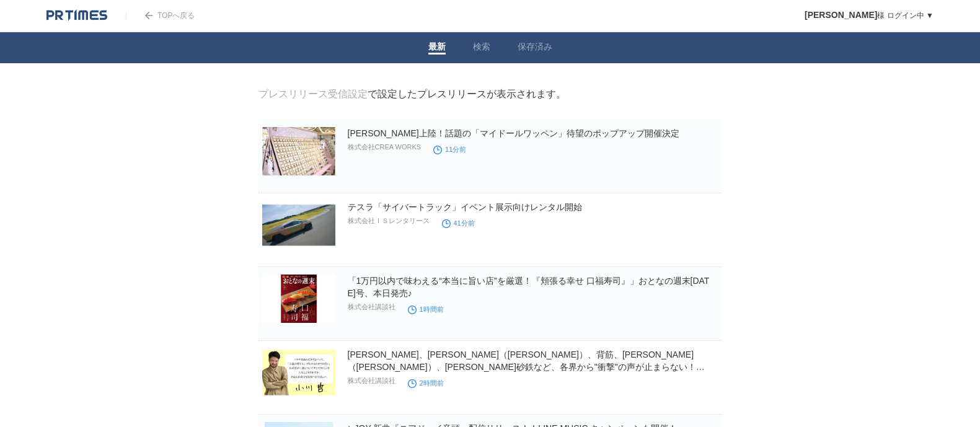 This screenshot has height=427, width=980. Describe the element at coordinates (437, 48) in the screenshot. I see `a: 最新` at that location.